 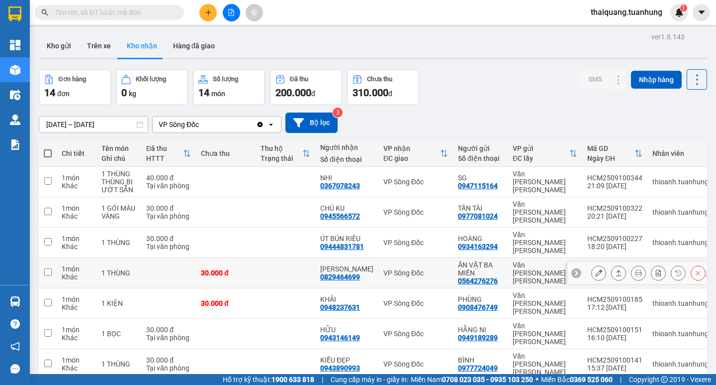 What do you see at coordinates (208, 12) in the screenshot?
I see `button: plus` at bounding box center [208, 12].